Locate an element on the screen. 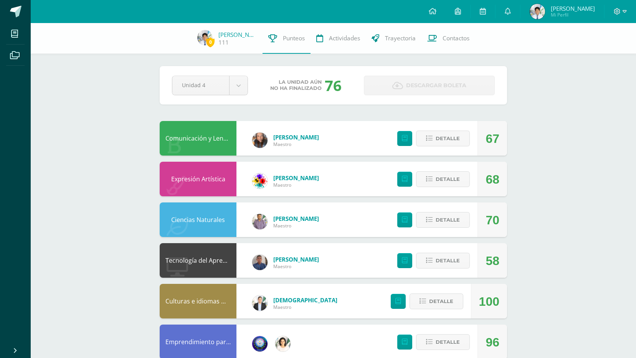 The width and height of the screenshot is (636, 358). a: Contactos is located at coordinates (448, 38).